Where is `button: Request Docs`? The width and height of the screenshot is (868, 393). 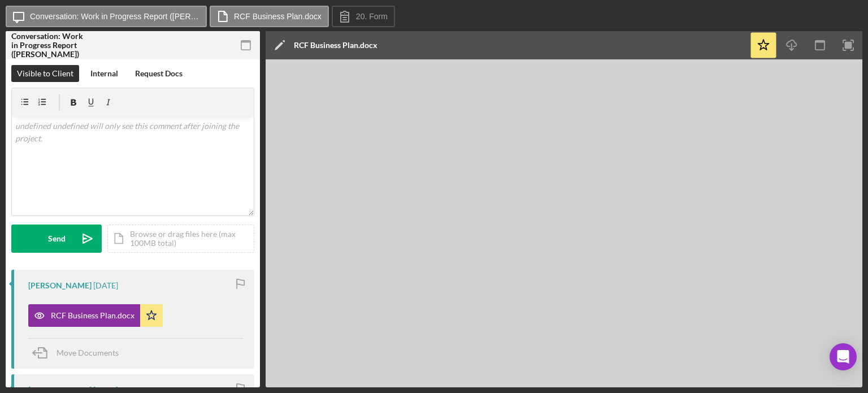
button: Request Docs is located at coordinates (158, 73).